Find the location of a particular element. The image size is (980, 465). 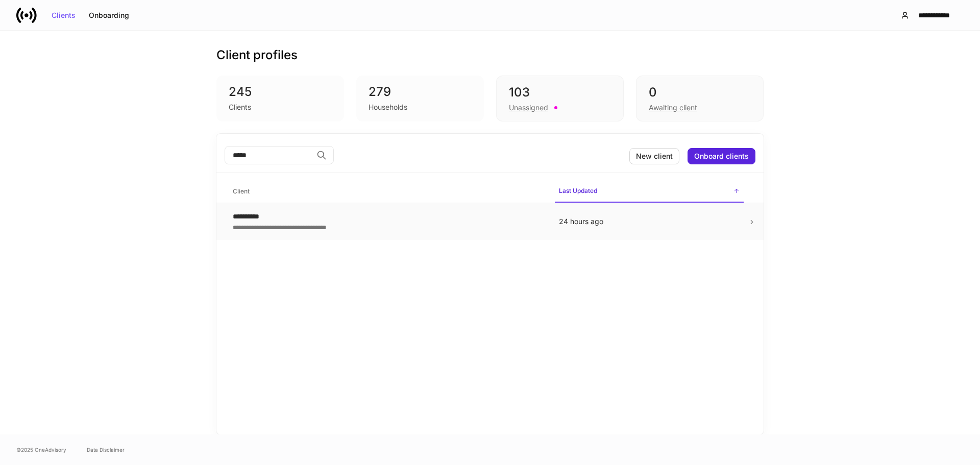

span: Client is located at coordinates (387, 191).